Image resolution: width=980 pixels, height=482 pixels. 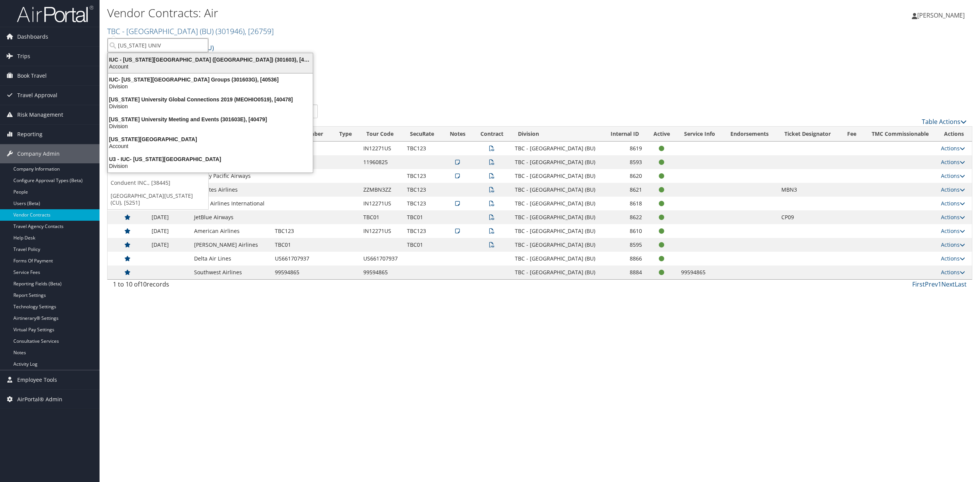 What do you see at coordinates (381, 134) in the screenshot?
I see `th: Tour Code: activate to sort column ascending` at bounding box center [381, 134].